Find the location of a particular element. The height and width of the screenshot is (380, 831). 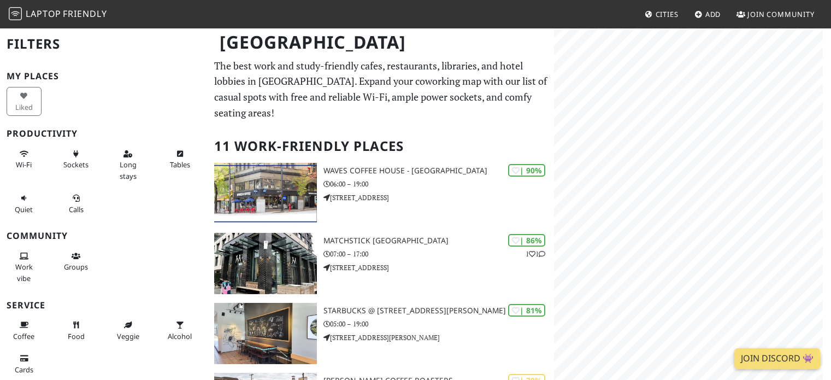

h2: Filters is located at coordinates (104, 44).